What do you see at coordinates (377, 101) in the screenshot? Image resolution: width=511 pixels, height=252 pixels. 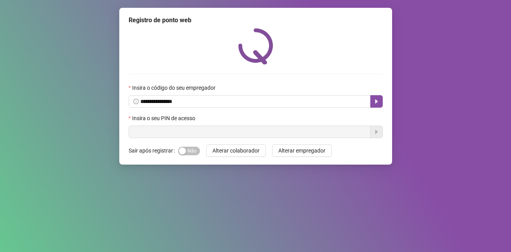 I see `span: caret-right` at bounding box center [377, 101].